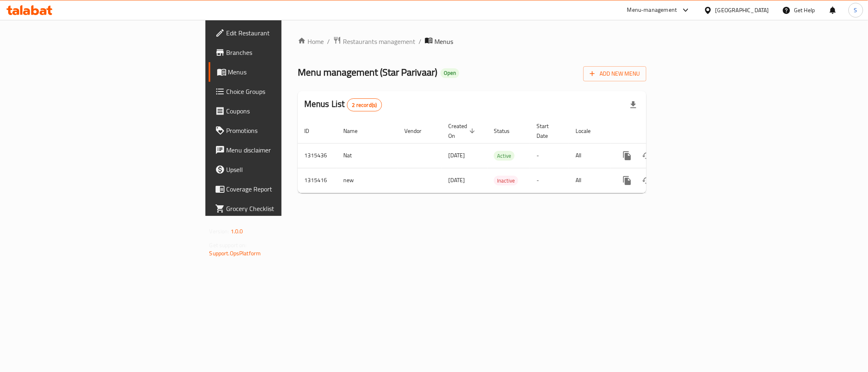 The image size is (868, 372). I want to click on span: Inactive, so click(506, 181).